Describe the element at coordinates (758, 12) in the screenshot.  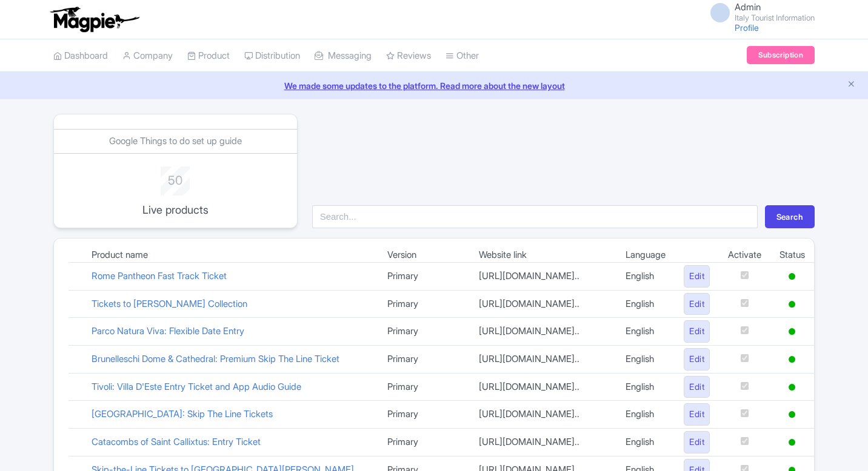
I see `a: Admin Italy Tourist Information` at that location.